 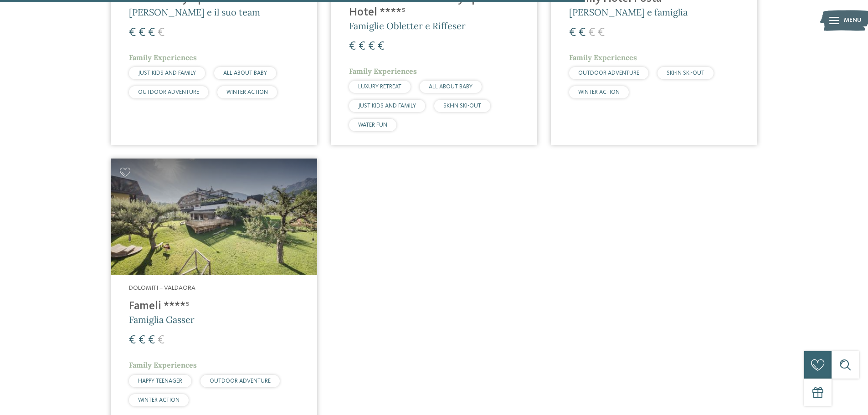 I want to click on img: Cercate un hotel per famiglie? Qui troverete solo i migliori!, so click(x=214, y=216).